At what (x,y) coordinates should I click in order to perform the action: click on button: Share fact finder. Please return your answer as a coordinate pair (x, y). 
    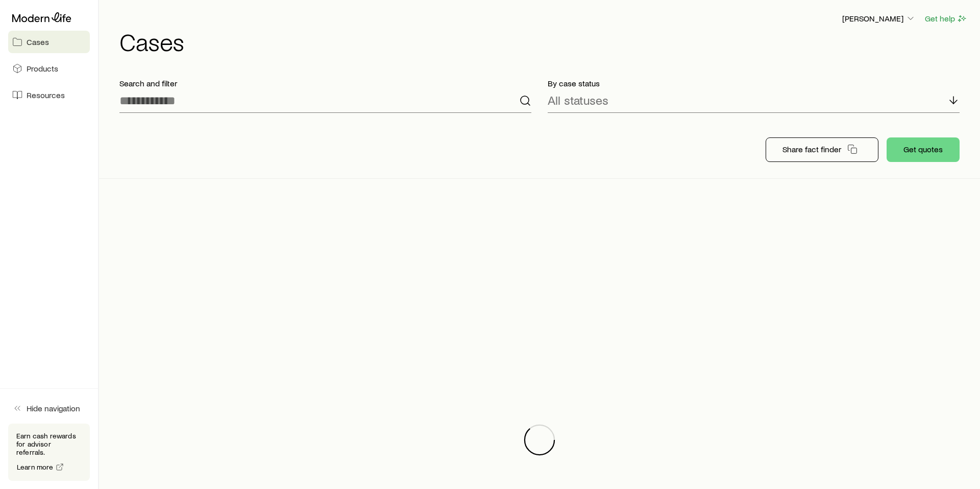
    Looking at the image, I should click on (822, 149).